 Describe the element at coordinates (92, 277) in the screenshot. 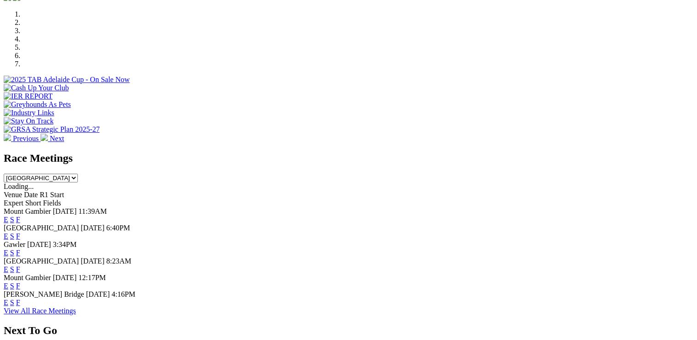

I see `span: 12:17PM` at that location.